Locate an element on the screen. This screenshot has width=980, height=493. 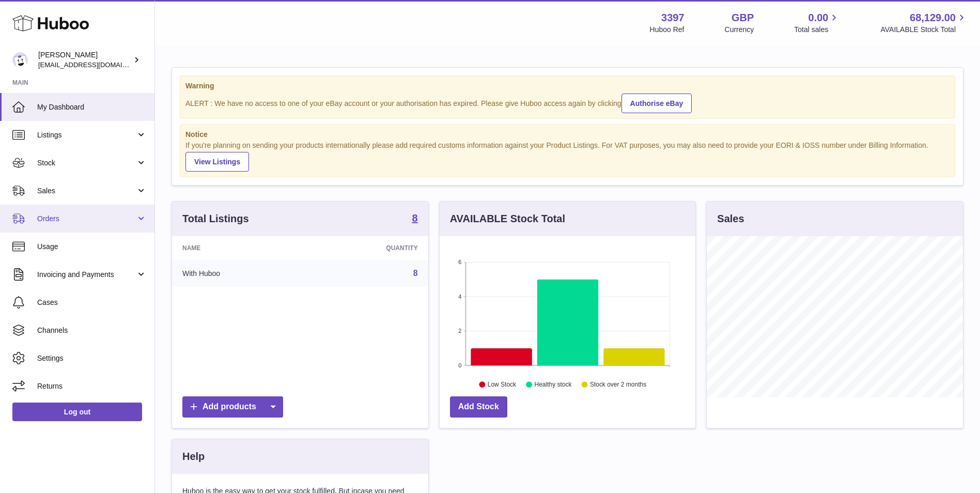
a: 68,129.00 AVAILABLE Stock Total is located at coordinates (924, 22).